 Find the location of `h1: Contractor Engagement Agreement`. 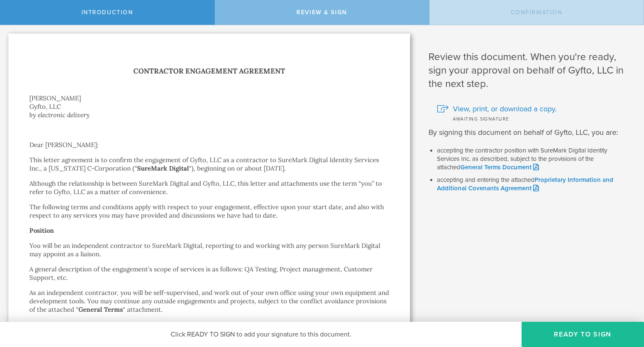

h1: Contractor Engagement Agreement is located at coordinates (209, 71).